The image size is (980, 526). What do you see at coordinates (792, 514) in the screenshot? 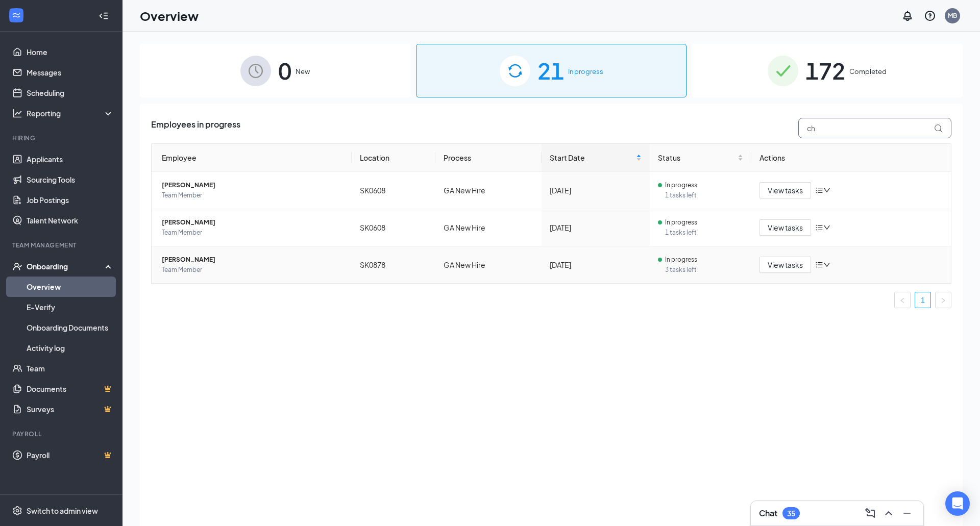
I see `div: 35` at bounding box center [792, 514].